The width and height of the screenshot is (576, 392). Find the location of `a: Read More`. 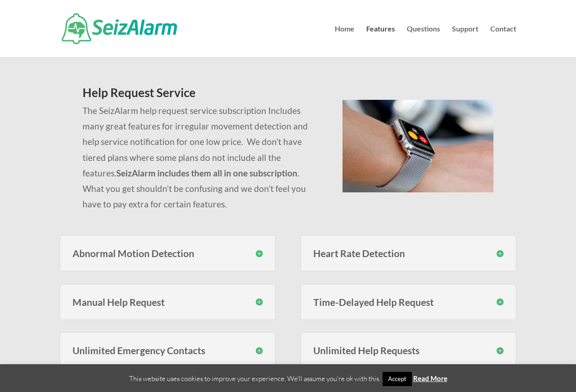

a: Read More is located at coordinates (430, 378).